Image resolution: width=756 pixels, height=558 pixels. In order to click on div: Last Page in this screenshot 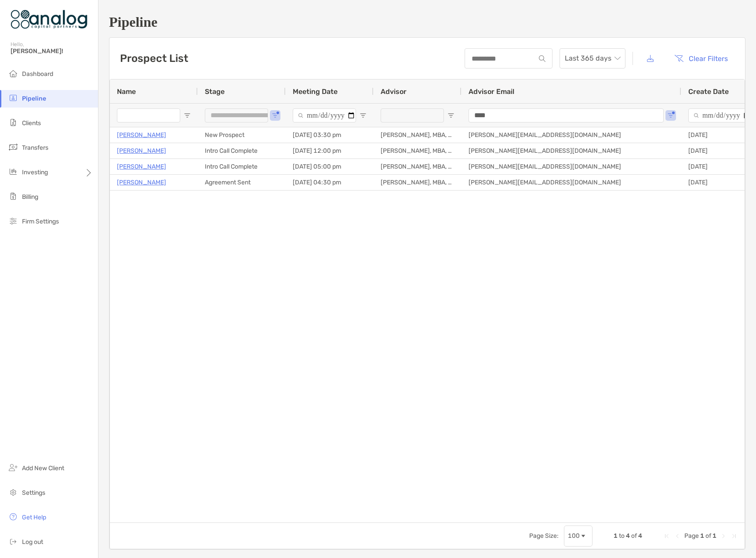, I will do `click(734, 536)`.